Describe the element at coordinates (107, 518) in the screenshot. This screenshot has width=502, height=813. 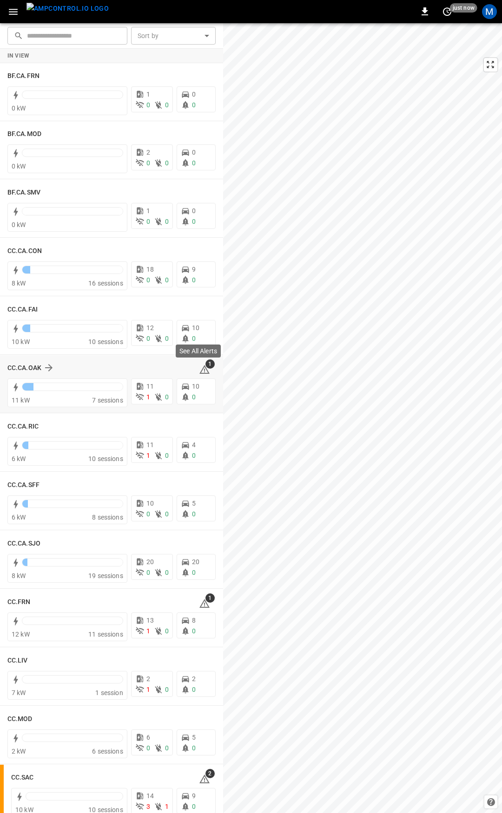
I see `span: 8 sessions` at that location.